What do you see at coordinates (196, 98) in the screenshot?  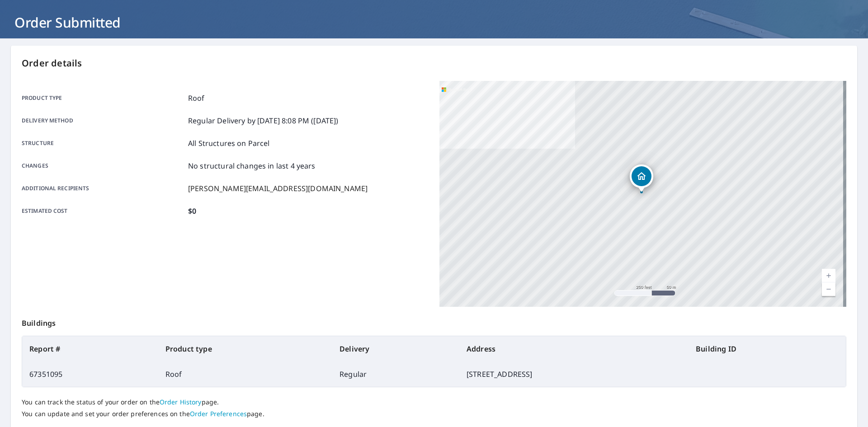 I see `p: Roof` at bounding box center [196, 98].